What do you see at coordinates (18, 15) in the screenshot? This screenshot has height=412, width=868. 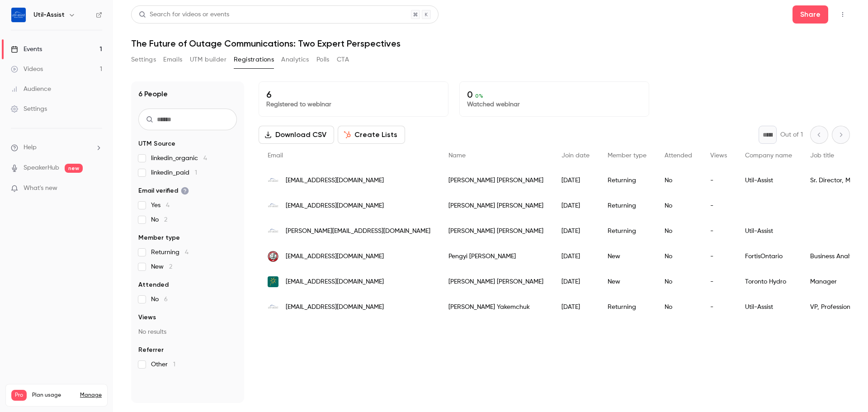 I see `img: Util-Assist` at bounding box center [18, 15].